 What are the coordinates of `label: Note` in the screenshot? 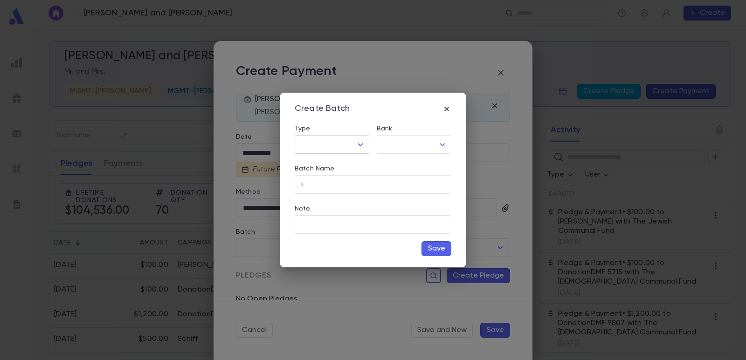 It's located at (303, 209).